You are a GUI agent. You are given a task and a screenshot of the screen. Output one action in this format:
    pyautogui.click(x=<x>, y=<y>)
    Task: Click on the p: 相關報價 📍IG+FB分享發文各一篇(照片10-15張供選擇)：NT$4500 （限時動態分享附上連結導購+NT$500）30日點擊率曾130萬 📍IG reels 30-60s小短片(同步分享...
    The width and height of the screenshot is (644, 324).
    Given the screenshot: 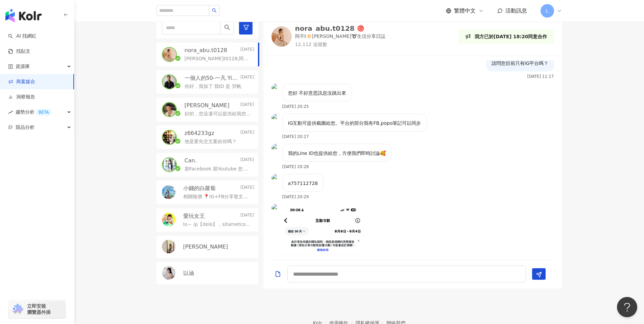 What is the action you would take?
    pyautogui.click(x=217, y=197)
    